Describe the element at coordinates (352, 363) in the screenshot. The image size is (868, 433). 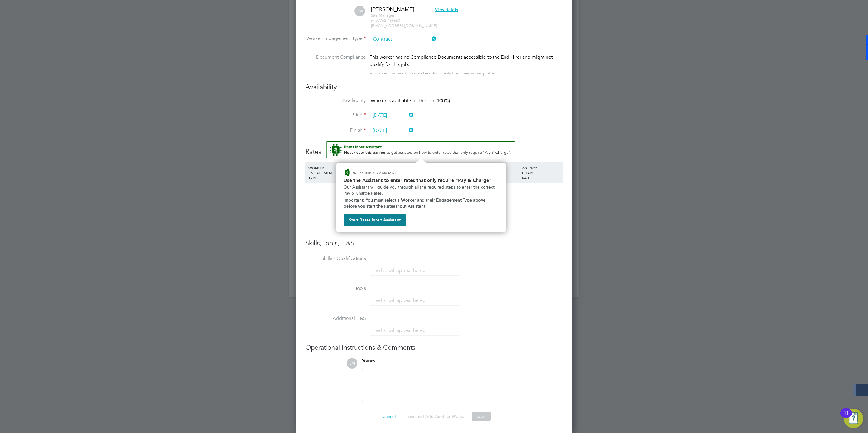
I see `span: JM` at that location.